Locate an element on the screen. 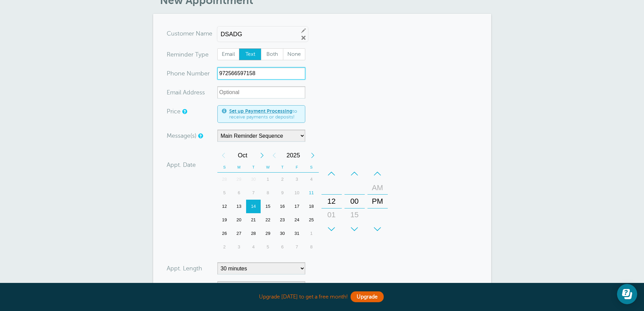 The image size is (644, 311). label: Both is located at coordinates (272, 55).